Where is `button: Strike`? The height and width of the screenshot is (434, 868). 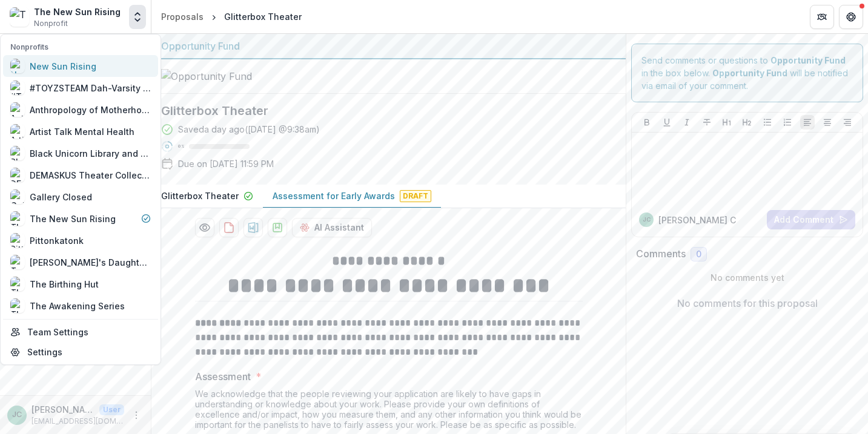
button: Strike is located at coordinates (707, 122).